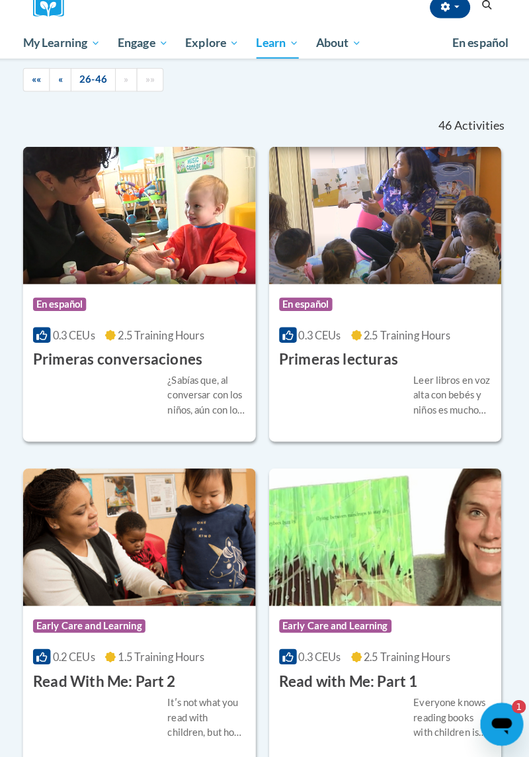  What do you see at coordinates (95, 91) in the screenshot?
I see `a: 26-46` at bounding box center [95, 91].